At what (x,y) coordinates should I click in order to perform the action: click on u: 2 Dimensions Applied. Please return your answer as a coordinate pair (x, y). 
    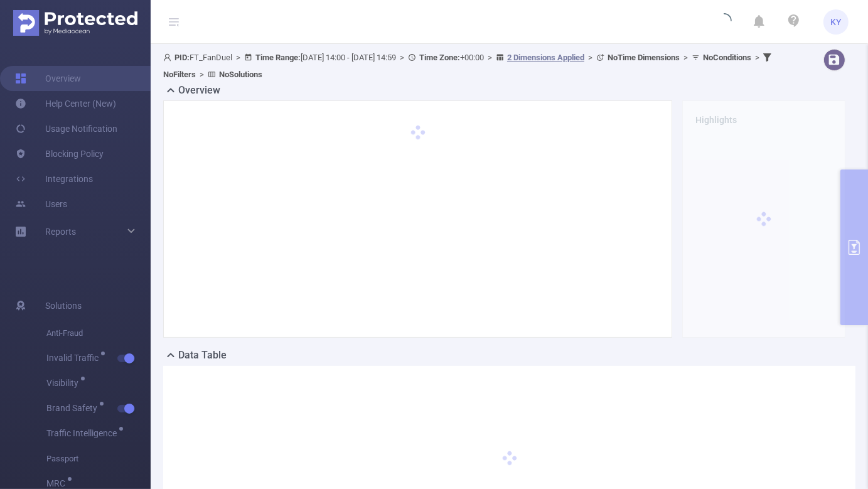
    Looking at the image, I should click on (546, 57).